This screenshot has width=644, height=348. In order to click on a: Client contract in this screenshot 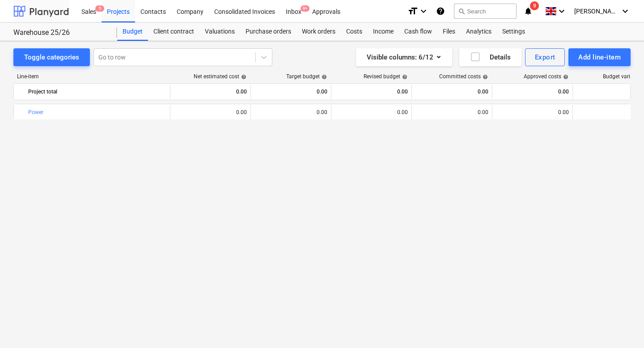, I will do `click(173, 32)`.